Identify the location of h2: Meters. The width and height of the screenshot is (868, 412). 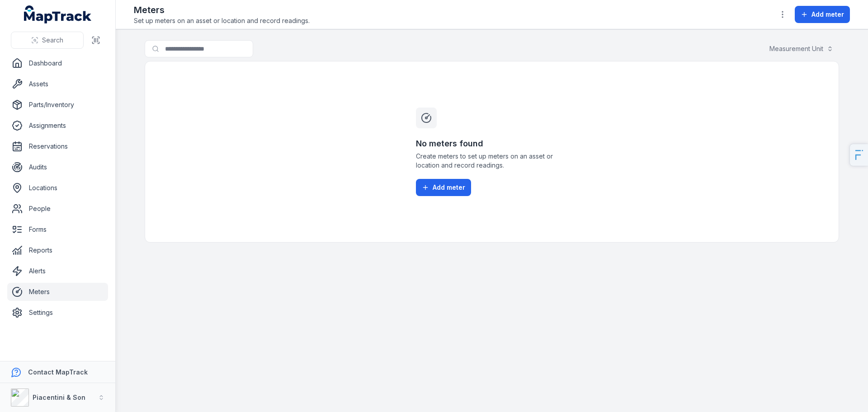
(222, 10).